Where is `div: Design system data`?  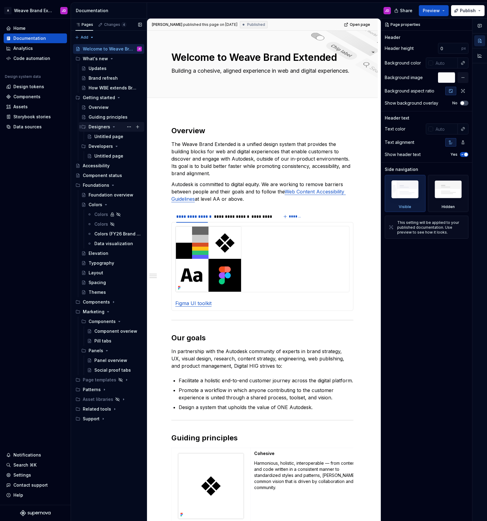
div: Design system data is located at coordinates (23, 77).